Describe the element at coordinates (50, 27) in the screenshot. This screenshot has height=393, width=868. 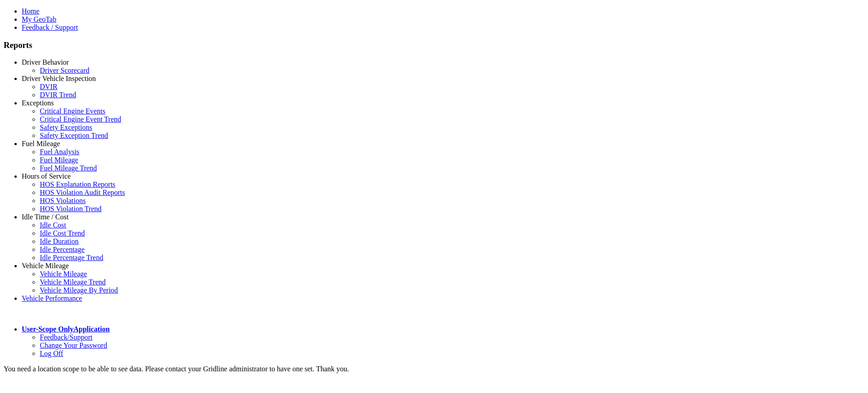
I see `a: Feedback / Support` at that location.